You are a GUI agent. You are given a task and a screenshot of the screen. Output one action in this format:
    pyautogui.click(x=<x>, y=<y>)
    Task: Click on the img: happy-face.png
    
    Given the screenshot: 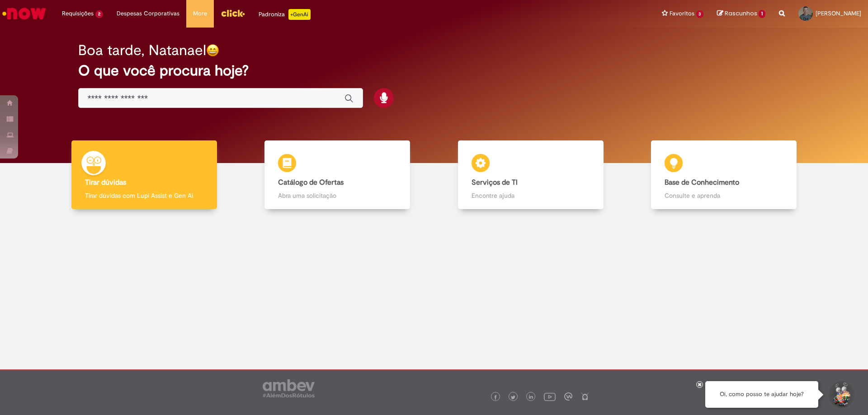 What is the action you would take?
    pyautogui.click(x=213, y=50)
    